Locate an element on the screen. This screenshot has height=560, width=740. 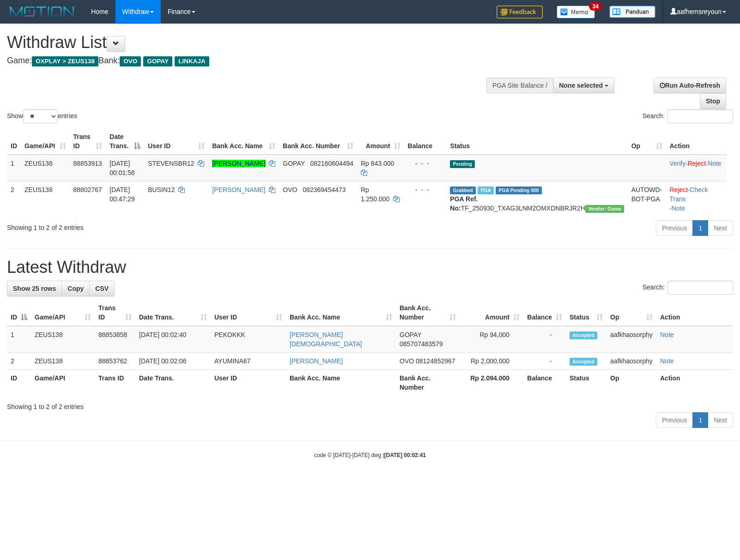
th: ID: activate to sort column descending is located at coordinates (19, 313).